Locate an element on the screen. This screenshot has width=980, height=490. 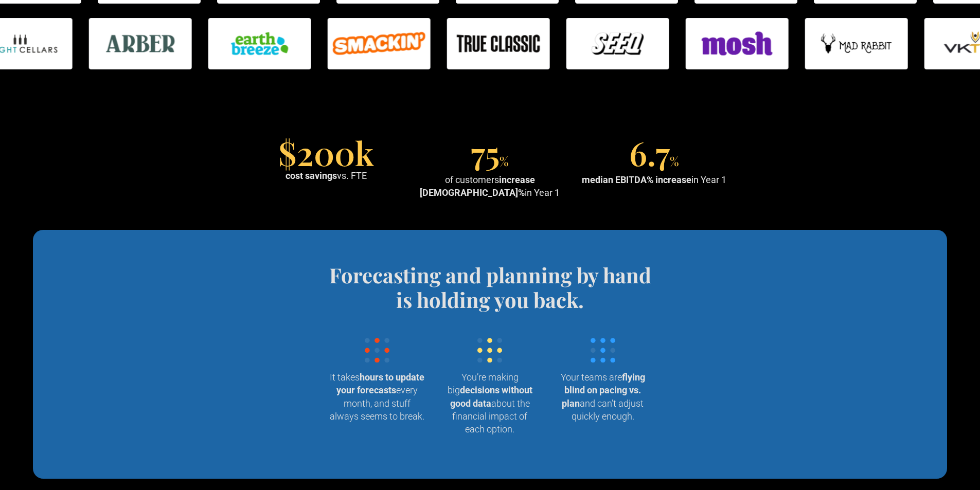
strong: cost savings is located at coordinates (311, 175).